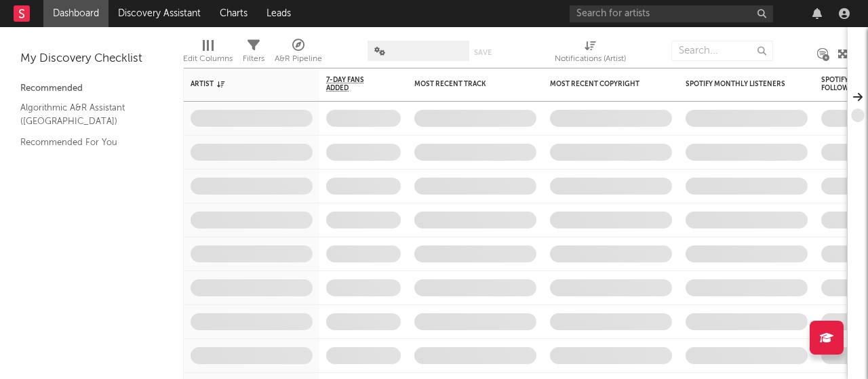 This screenshot has height=379, width=868. Describe the element at coordinates (671, 13) in the screenshot. I see `input: Search for artists` at that location.